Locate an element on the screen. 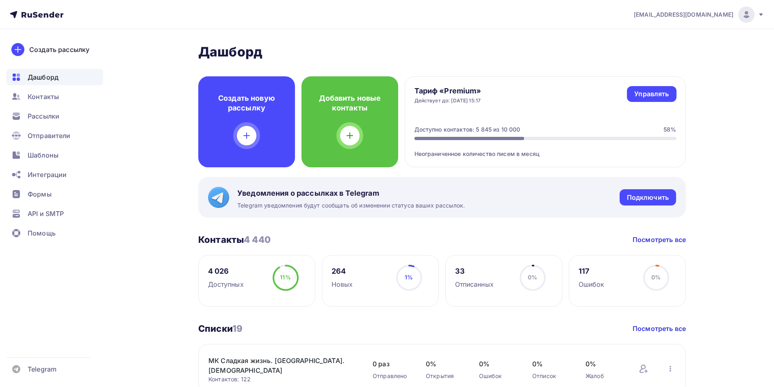 The width and height of the screenshot is (774, 387). span: Шаблоны is located at coordinates (43, 155).